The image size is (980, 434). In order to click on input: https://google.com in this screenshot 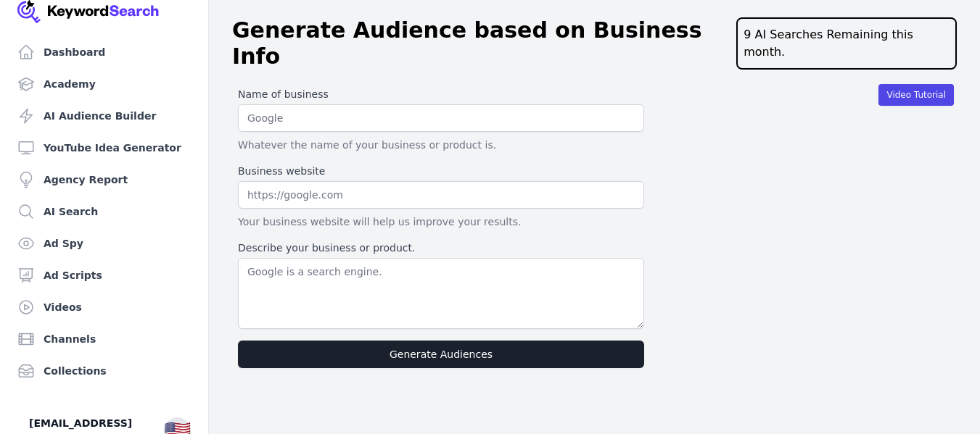, I will do `click(441, 195)`.